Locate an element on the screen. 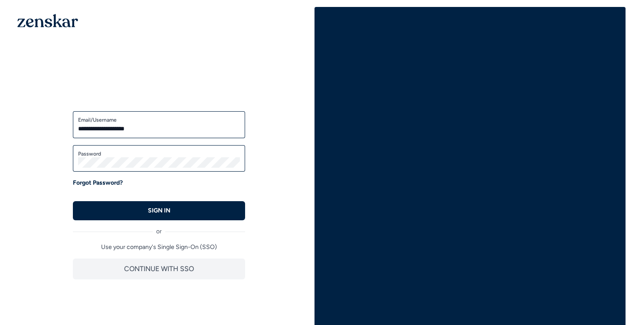  p: SIGN IN is located at coordinates (159, 211).